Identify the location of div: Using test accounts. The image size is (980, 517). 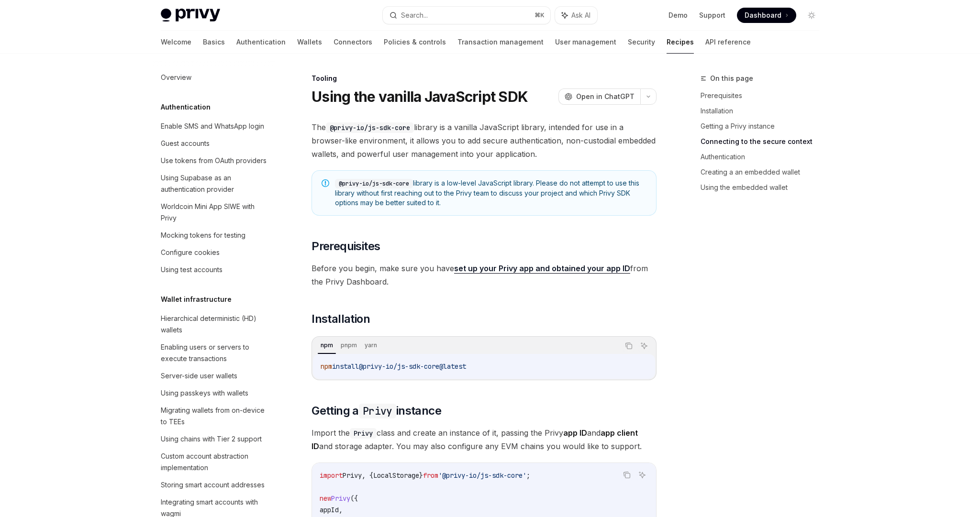
(191, 270).